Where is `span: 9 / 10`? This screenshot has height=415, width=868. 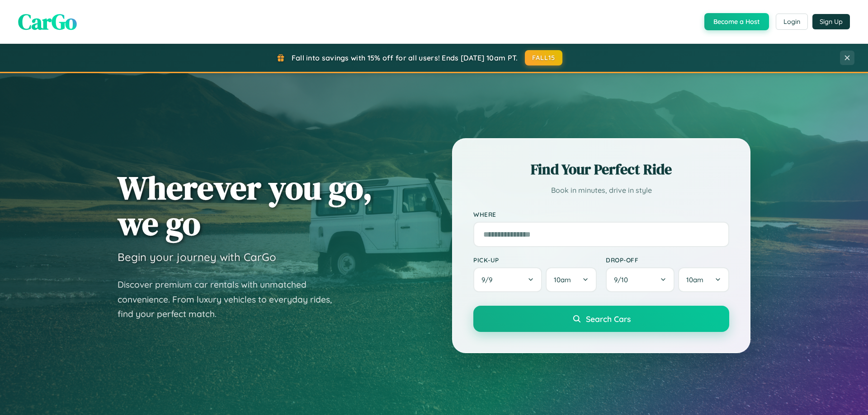 span: 9 / 10 is located at coordinates (623, 280).